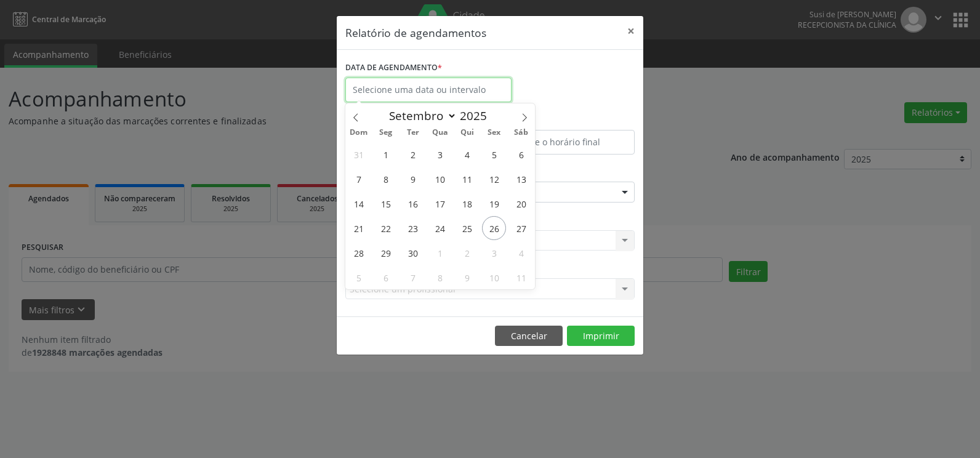 The image size is (980, 458). Describe the element at coordinates (467, 179) in the screenshot. I see `span: Setembro 11, 2025` at that location.